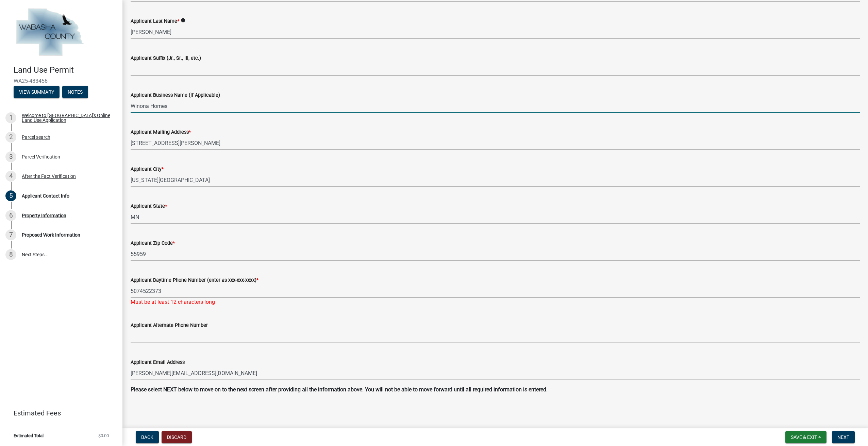  Describe the element at coordinates (155, 22) in the screenshot. I see `label: Applicant Last Name` at that location.